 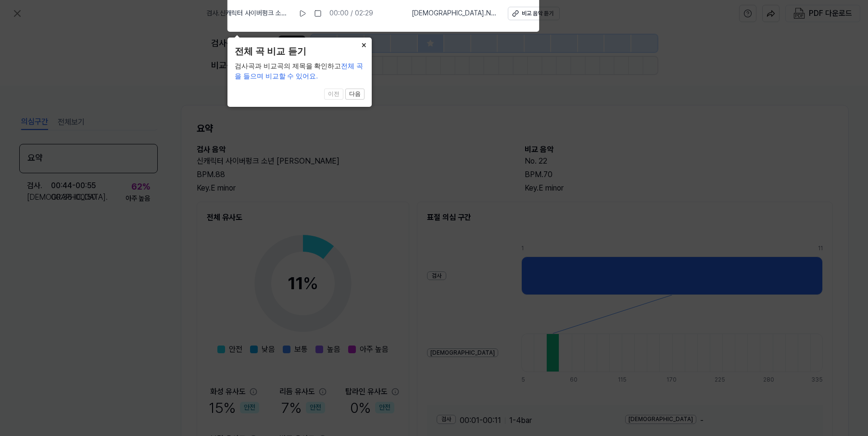 What do you see at coordinates (364, 44) in the screenshot?
I see `button: Close` at bounding box center [364, 44].